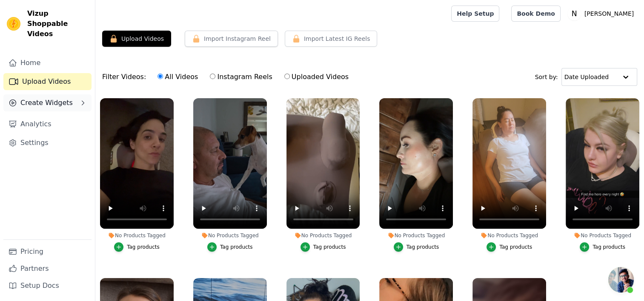  What do you see at coordinates (316, 77) in the screenshot?
I see `label: Uploaded Videos` at bounding box center [316, 77].